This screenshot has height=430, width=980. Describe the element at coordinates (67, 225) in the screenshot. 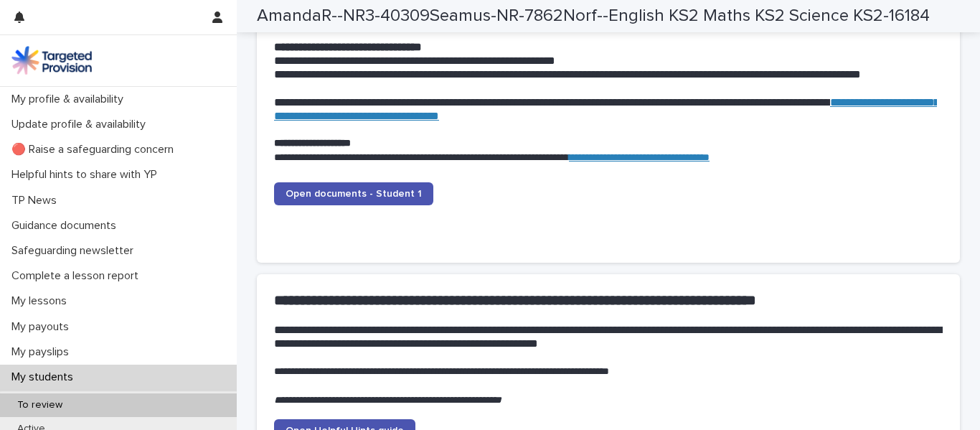

I see `p: Guidance documents` at that location.